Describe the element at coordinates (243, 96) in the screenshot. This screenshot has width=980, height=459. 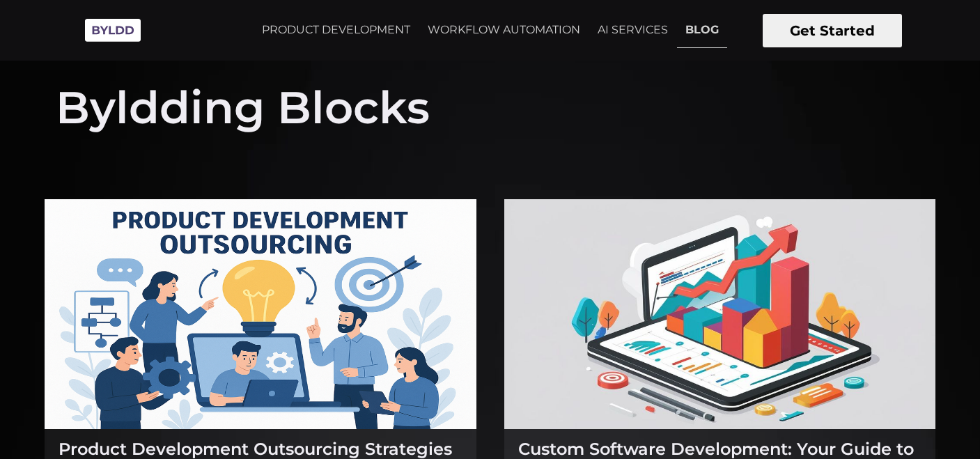
I see `h1: Byldding Blocks` at that location.